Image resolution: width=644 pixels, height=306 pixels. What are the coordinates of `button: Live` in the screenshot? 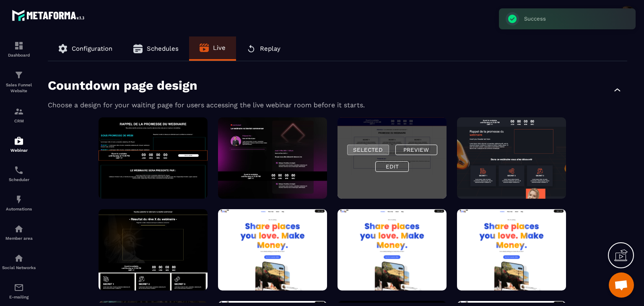 It's located at (213, 48).